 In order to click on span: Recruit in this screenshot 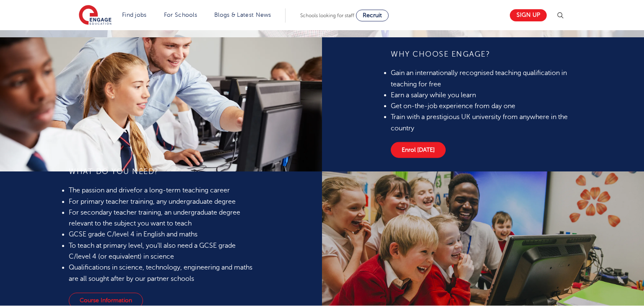, I will do `click(372, 15)`.